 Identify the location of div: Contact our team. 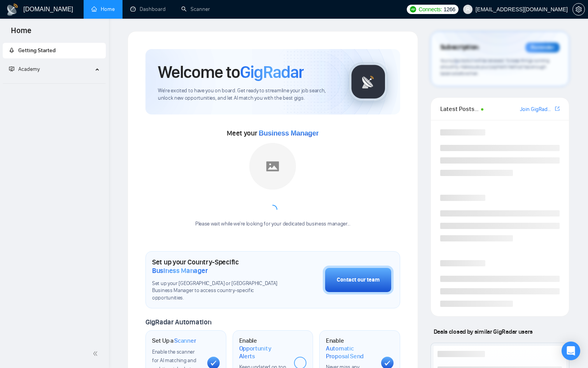
(359, 280).